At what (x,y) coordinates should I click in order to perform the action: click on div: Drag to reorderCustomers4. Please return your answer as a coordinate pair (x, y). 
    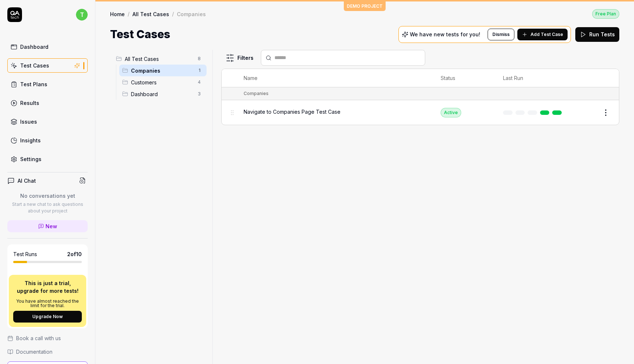
    Looking at the image, I should click on (163, 82).